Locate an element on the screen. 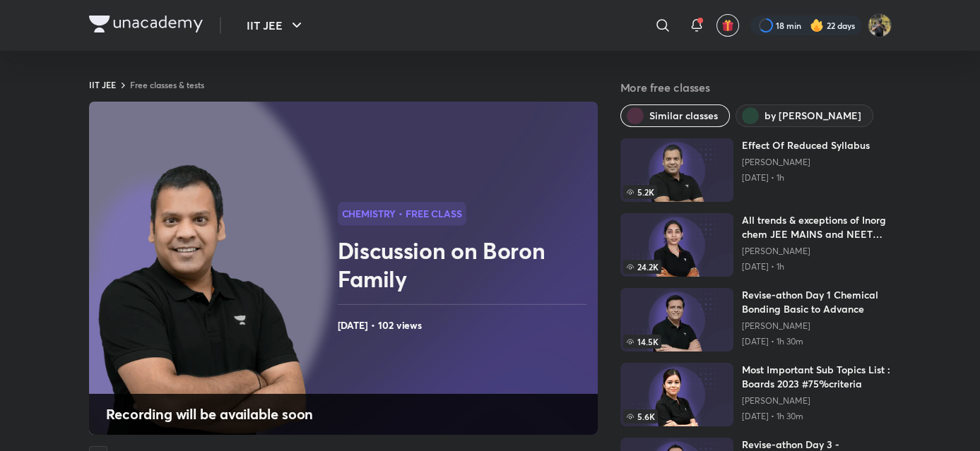 The image size is (980, 451). span: by Piyush Maheshwari is located at coordinates (813, 116).